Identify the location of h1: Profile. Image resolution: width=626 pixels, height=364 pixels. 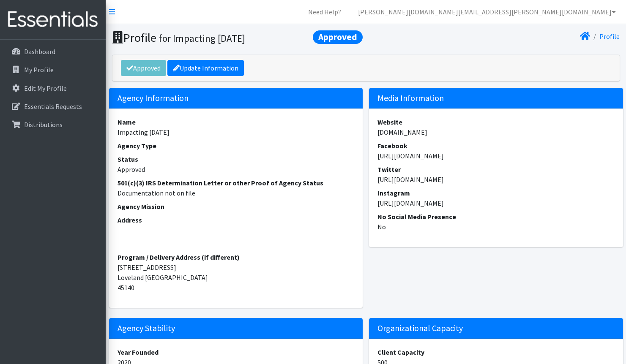
(238, 38).